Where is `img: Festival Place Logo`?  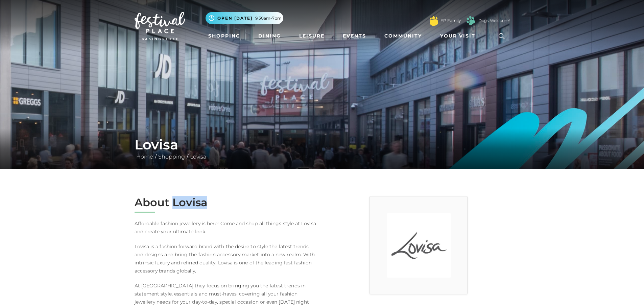 img: Festival Place Logo is located at coordinates (160, 26).